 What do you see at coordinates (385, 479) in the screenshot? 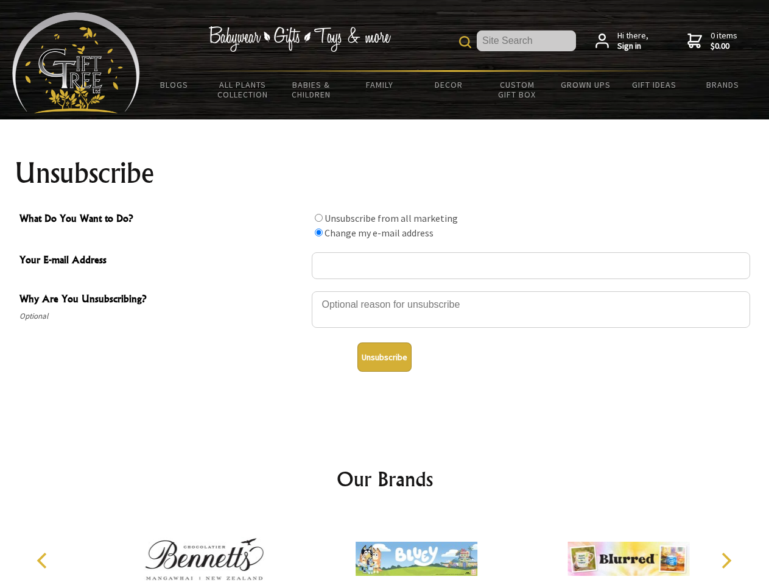
I see `h2: Our Brands` at bounding box center [385, 479].